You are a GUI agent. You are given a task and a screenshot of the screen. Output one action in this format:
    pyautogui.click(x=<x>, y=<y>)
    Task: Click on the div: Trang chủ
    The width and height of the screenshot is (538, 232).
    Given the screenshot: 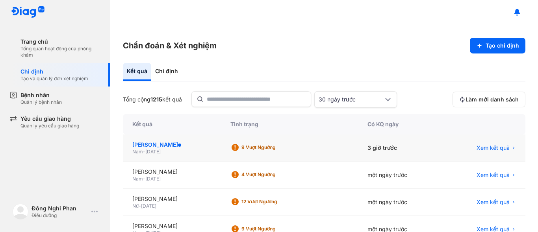 What is the action you would take?
    pyautogui.click(x=61, y=42)
    